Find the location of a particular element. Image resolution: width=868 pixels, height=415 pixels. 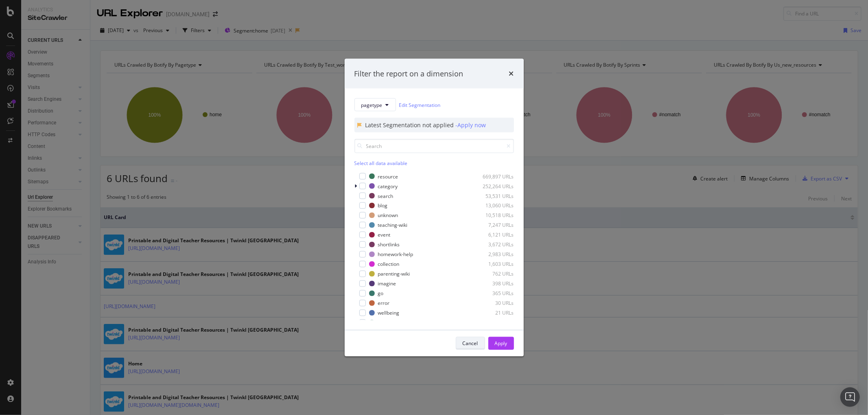

div: v 4.0.25 is located at coordinates (32, 16).